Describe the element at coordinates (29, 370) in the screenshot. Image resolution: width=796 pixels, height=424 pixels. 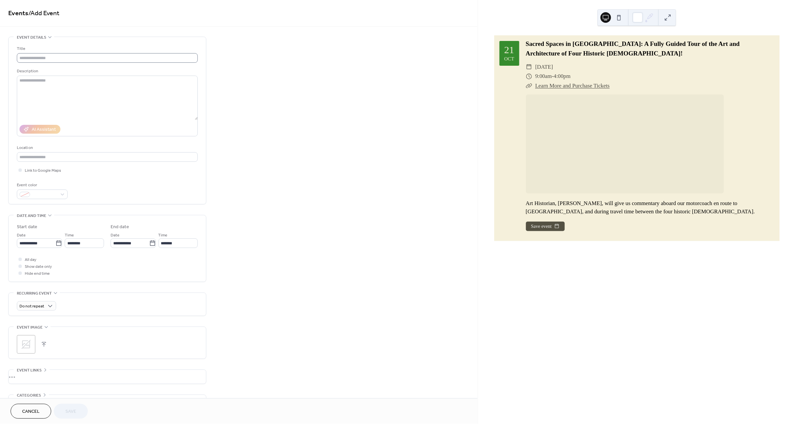
I see `span: Event links` at that location.